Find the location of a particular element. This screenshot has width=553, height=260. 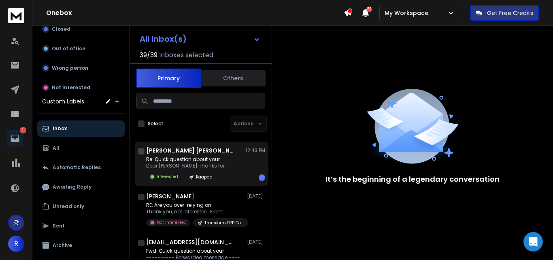

button: Wrong person is located at coordinates (81, 68).